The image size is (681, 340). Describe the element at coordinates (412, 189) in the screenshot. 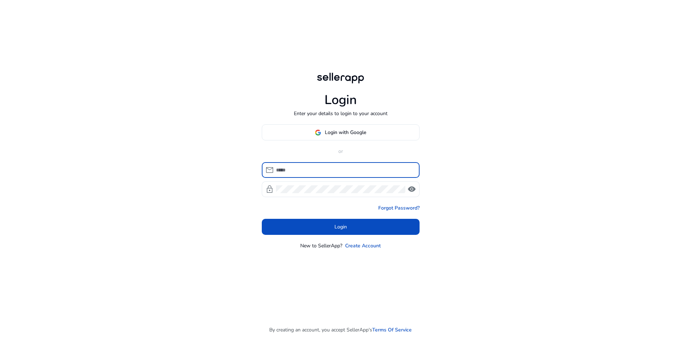

I see `span: visibility` at that location.